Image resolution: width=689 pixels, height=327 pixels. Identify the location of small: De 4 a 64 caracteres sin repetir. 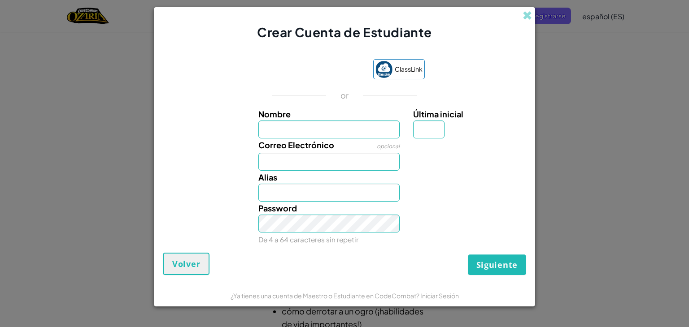
(308, 239).